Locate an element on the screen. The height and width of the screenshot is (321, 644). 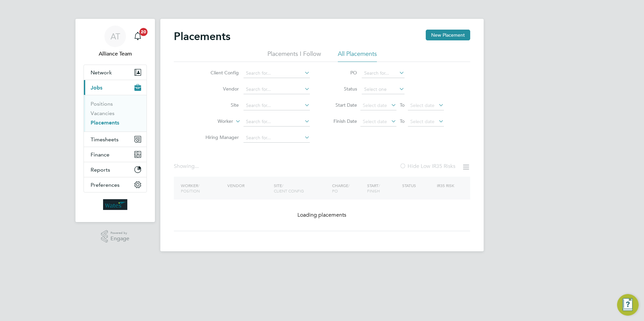
a: 20 is located at coordinates (138, 36).